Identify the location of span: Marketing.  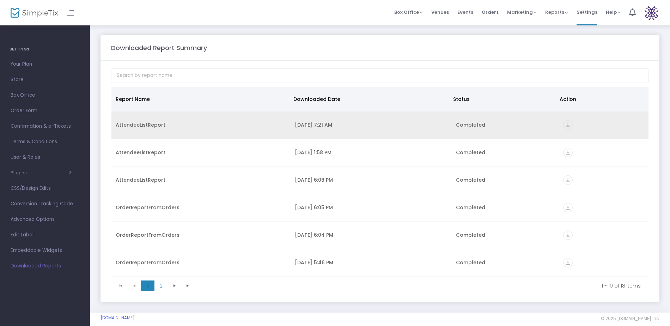
(522, 12).